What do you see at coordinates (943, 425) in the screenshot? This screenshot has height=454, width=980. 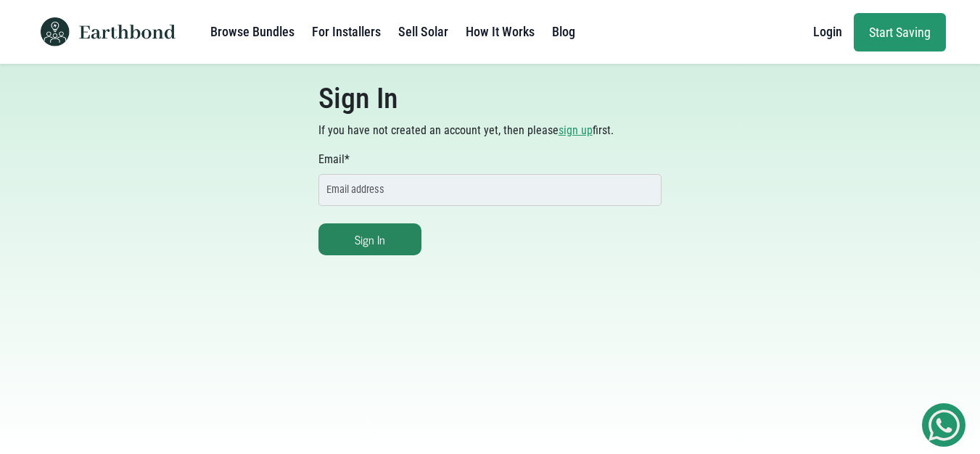 I see `img: Get Started On Earthbond Via Whatsapp` at bounding box center [943, 425].